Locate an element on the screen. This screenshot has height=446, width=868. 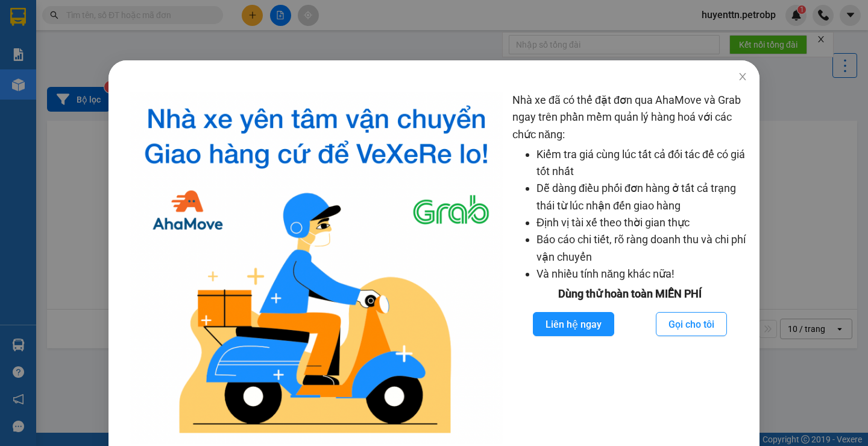
button: Close is located at coordinates (742, 77).